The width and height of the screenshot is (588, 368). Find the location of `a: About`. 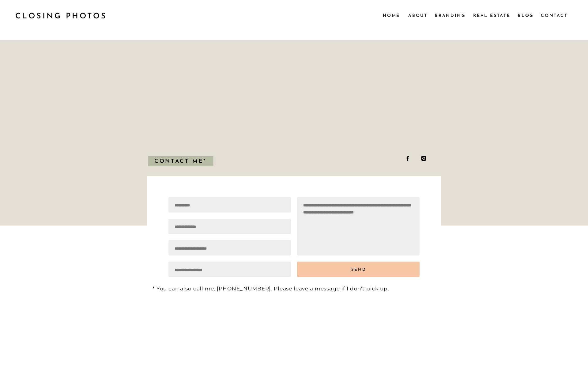

a: About is located at coordinates (417, 15).